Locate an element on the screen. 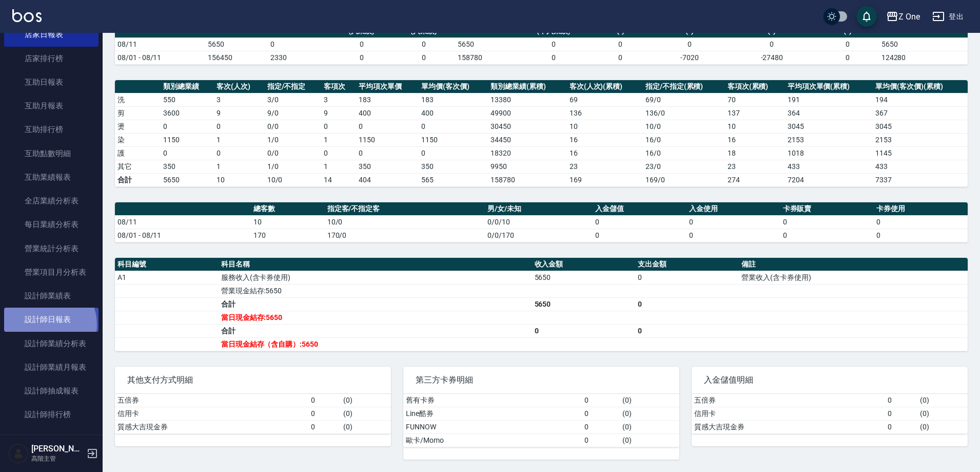  a: 設計師抽成報表 is located at coordinates (52, 391).